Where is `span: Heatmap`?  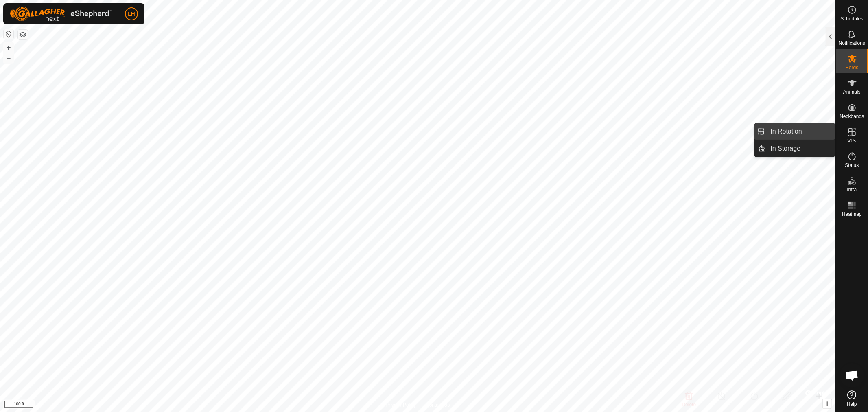 span: Heatmap is located at coordinates (851, 214).